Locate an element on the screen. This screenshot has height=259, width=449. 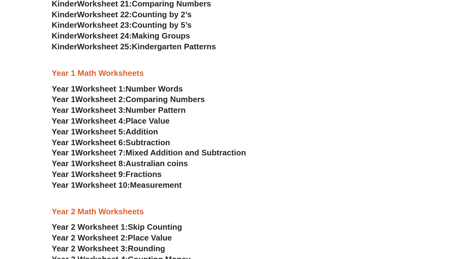
a: Year 1Worksheet 3:Number Pattern is located at coordinates (119, 110).